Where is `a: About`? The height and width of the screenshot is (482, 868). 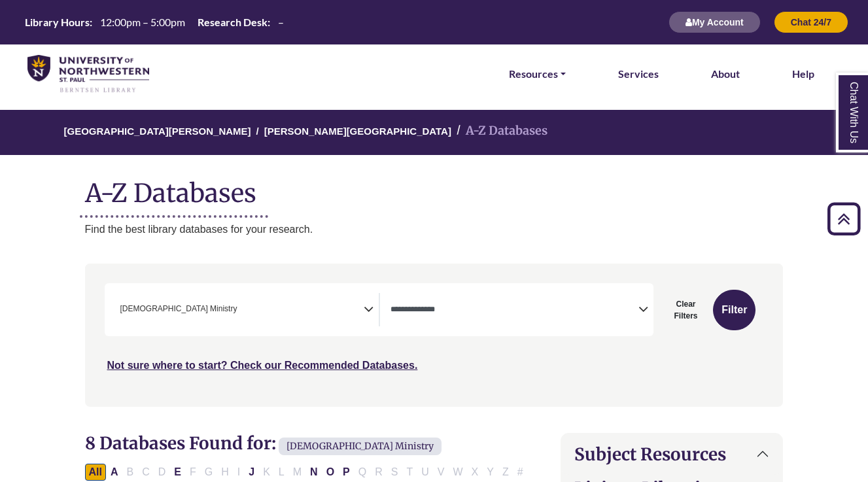 a: About is located at coordinates (726, 74).